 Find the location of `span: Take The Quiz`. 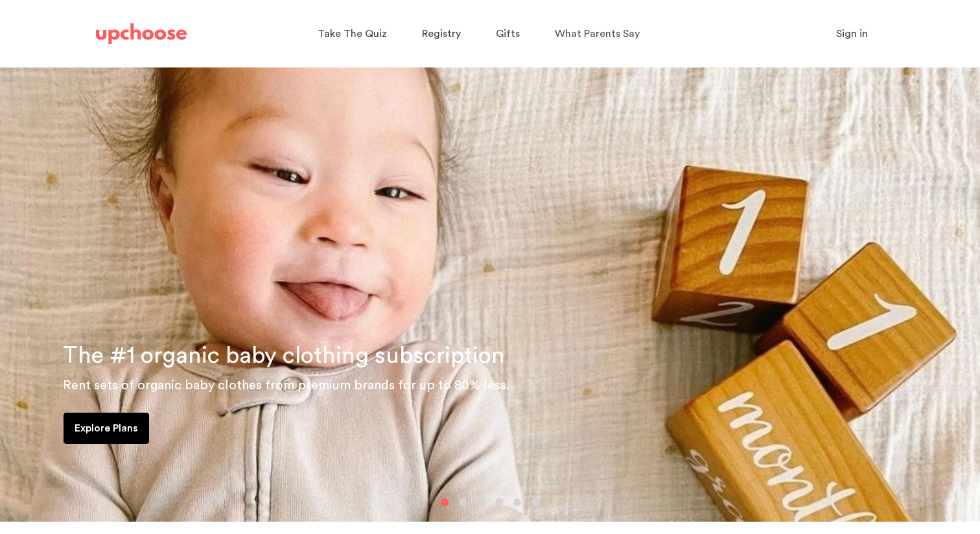

span: Take The Quiz is located at coordinates (352, 34).